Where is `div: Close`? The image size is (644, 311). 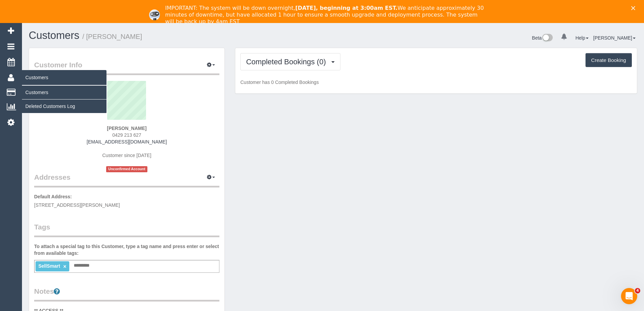 div: Close is located at coordinates (635, 8).